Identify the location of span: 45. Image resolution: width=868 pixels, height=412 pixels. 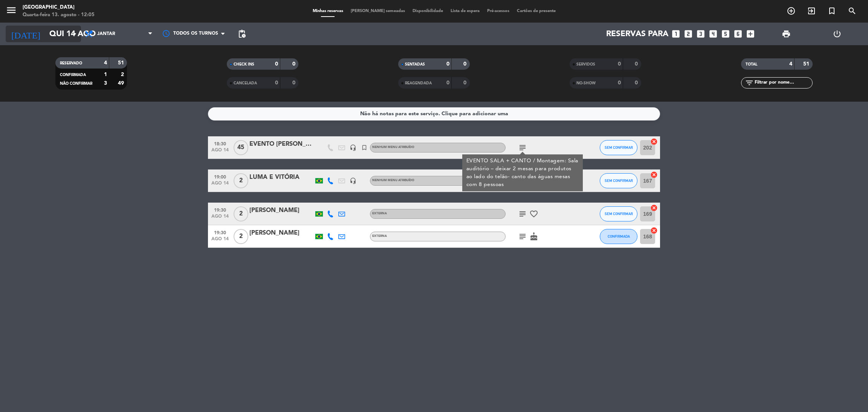
(241, 147).